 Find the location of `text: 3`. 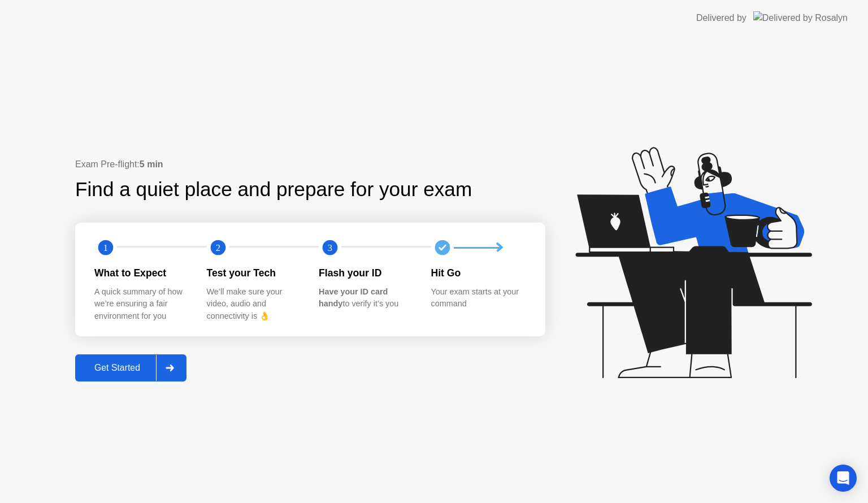

text: 3 is located at coordinates (330, 247).